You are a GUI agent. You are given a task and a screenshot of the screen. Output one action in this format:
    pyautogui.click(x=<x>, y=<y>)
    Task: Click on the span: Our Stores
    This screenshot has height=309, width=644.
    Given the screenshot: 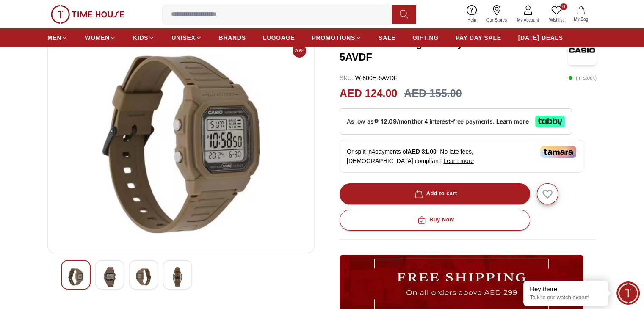 What is the action you would take?
    pyautogui.click(x=497, y=20)
    